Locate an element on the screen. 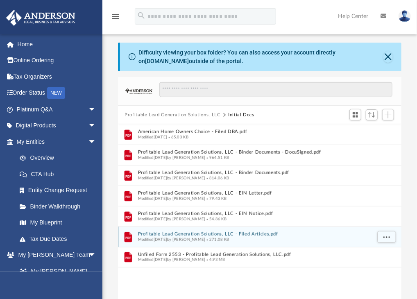  span: 54.86 KB is located at coordinates (216, 219).